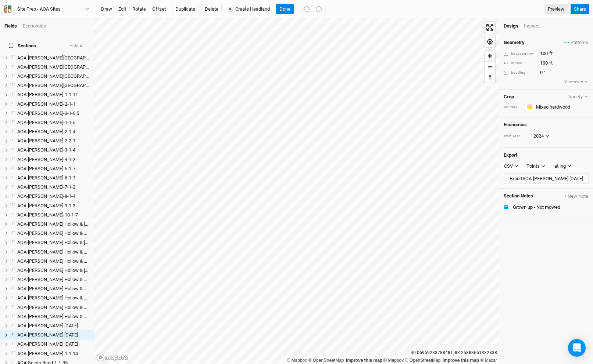 The height and width of the screenshot is (364, 593). What do you see at coordinates (53, 243) in the screenshot?
I see `div: AOA-Hintz Hollow & Stone Canyon-2-2-9` at bounding box center [53, 243].